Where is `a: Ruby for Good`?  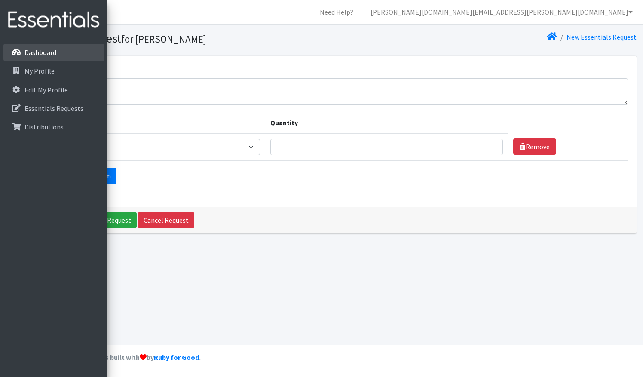 a: Ruby for Good is located at coordinates (176, 357).